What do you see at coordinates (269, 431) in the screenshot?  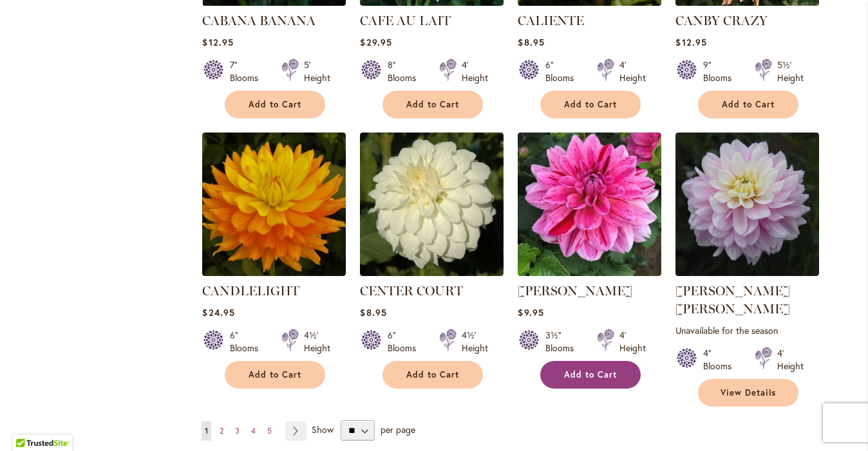 I see `span: 5` at bounding box center [269, 431].